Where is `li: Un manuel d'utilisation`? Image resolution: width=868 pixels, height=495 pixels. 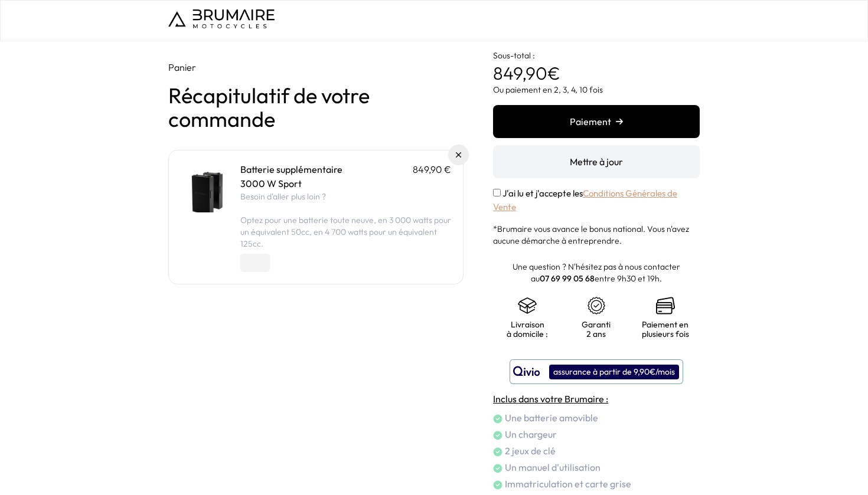
li: Un manuel d'utilisation is located at coordinates (596, 467).